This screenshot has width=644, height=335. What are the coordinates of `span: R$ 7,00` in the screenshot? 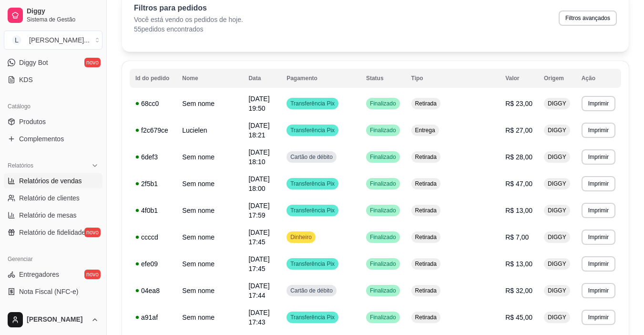 It's located at (517, 237).